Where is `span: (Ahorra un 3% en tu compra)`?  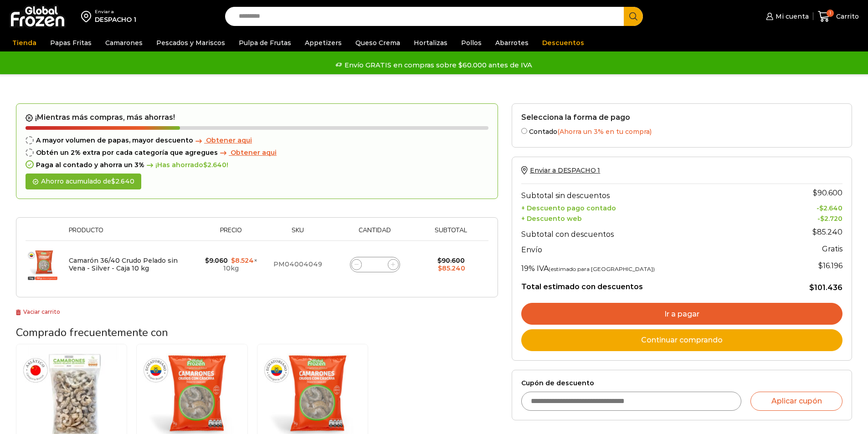 span: (Ahorra un 3% en tu compra) is located at coordinates (604, 132).